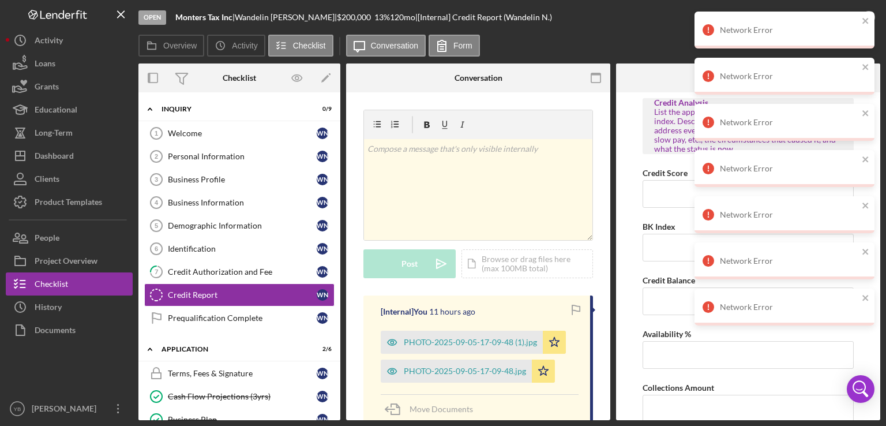 This screenshot has height=426, width=886. Describe the element at coordinates (69, 179) in the screenshot. I see `button: Clients` at that location.